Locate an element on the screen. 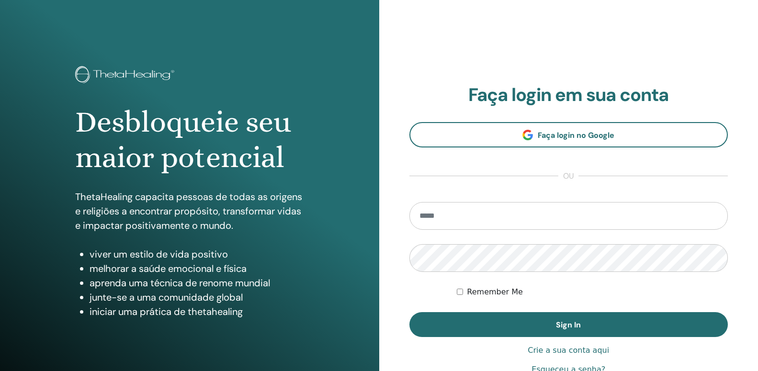 The height and width of the screenshot is (371, 758). span: Sign In is located at coordinates (569, 325).